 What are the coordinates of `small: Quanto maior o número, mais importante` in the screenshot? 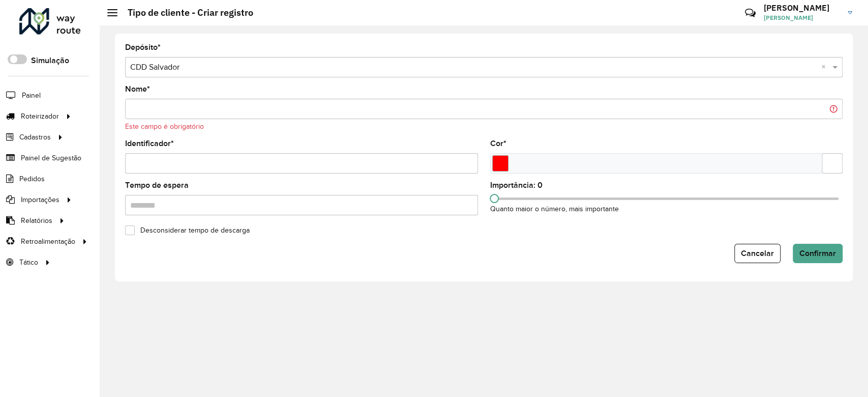 It's located at (555, 209).